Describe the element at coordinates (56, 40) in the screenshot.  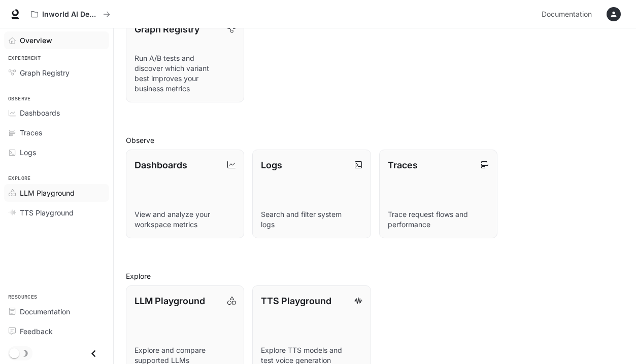
I see `a: Overview` at that location.